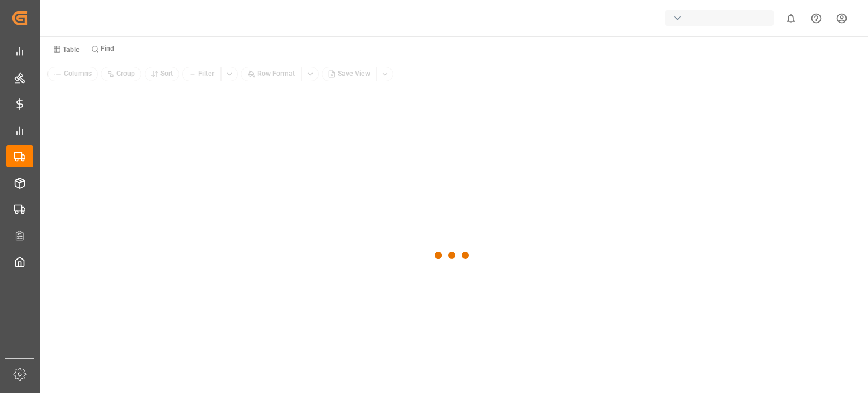 Image resolution: width=868 pixels, height=393 pixels. Describe the element at coordinates (66, 49) in the screenshot. I see `button: Table` at that location.